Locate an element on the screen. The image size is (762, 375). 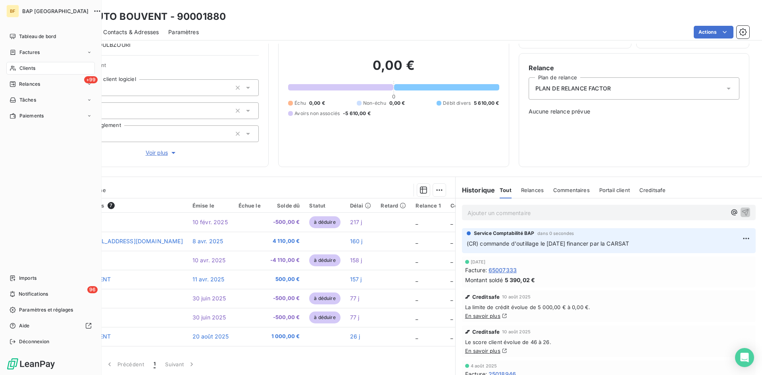
span: 157 j is located at coordinates (356, 279).